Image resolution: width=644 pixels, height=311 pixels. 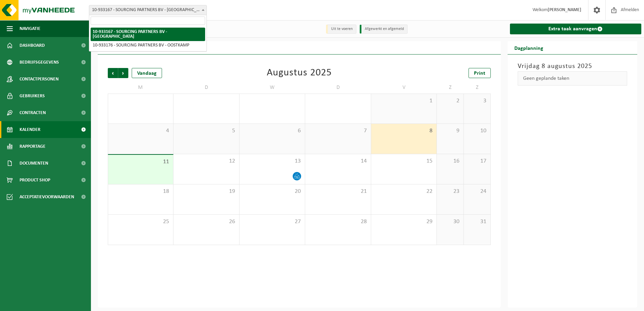 I want to click on span: 18, so click(x=141, y=192).